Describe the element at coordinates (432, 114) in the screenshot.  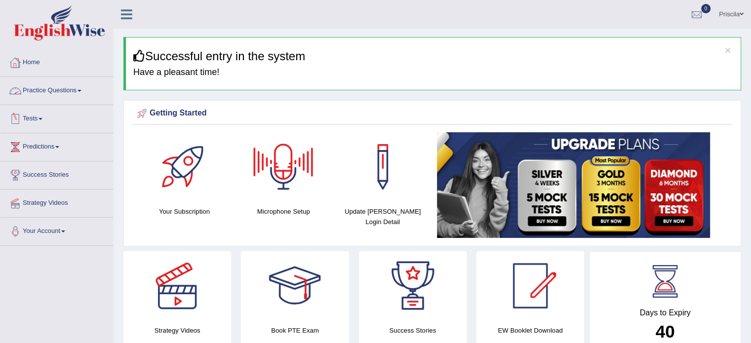
I see `div: Getting Started` at that location.